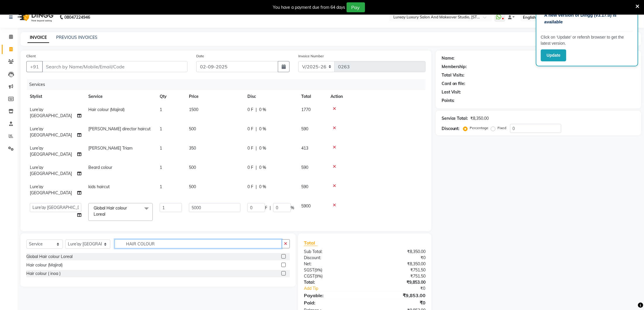  I want to click on th: Service, so click(121, 97).